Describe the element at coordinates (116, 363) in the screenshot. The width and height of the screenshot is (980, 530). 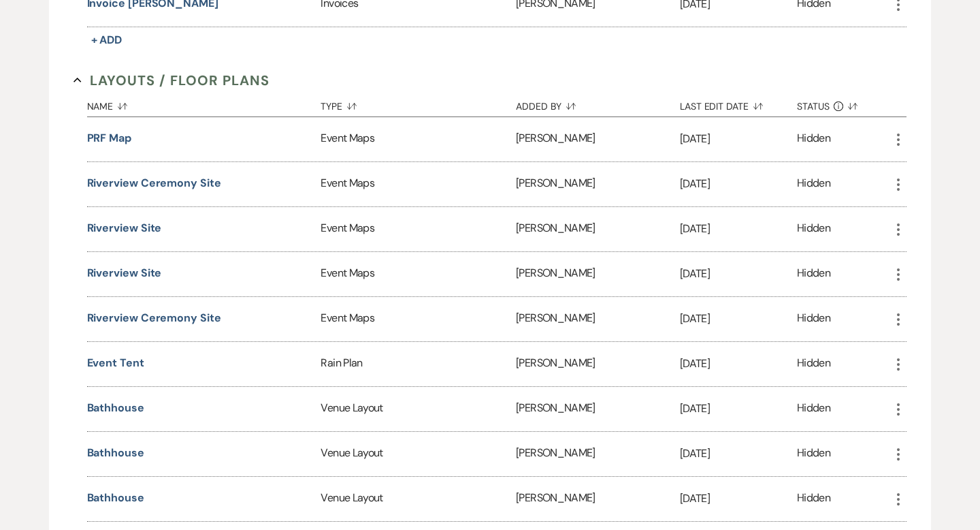
I see `button: event tent` at that location.